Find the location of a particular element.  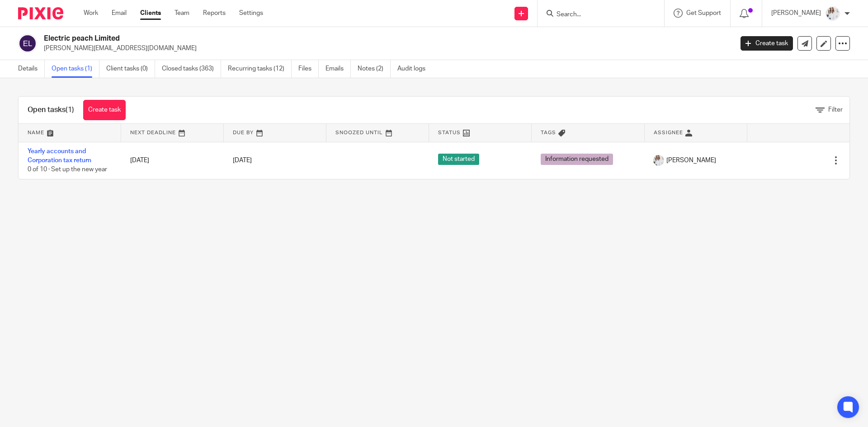

a: Client tasks (0) is located at coordinates (131, 69).